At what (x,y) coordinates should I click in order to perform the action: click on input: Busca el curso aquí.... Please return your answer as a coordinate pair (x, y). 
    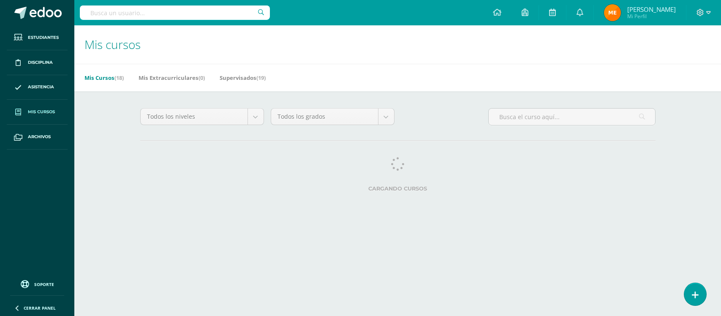
    Looking at the image, I should click on (572, 117).